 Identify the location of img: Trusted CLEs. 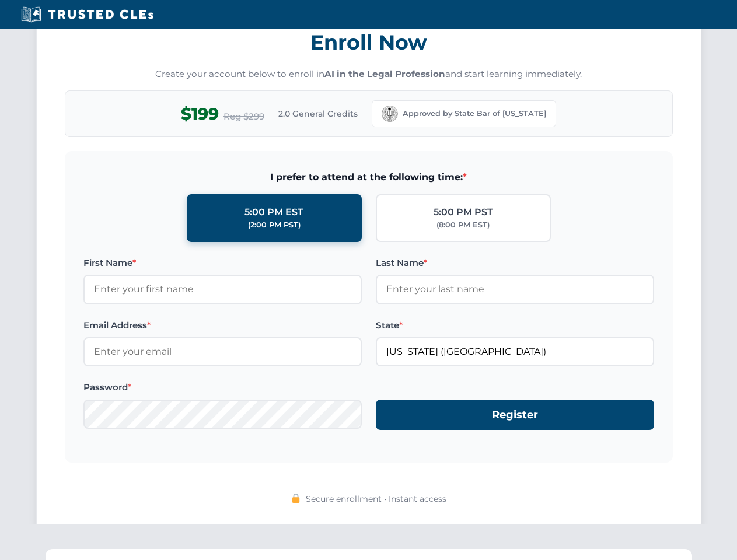
(87, 14).